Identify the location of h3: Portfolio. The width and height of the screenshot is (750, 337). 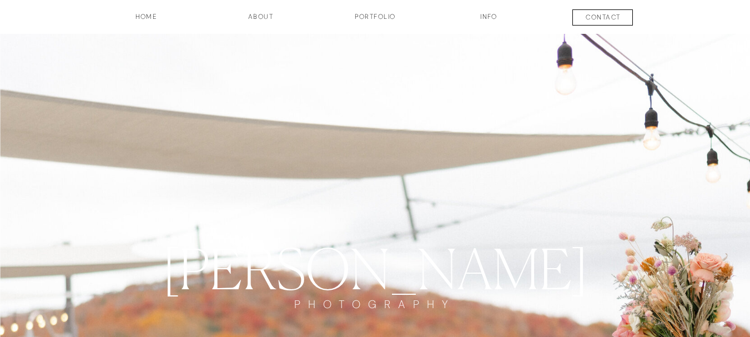
(375, 21).